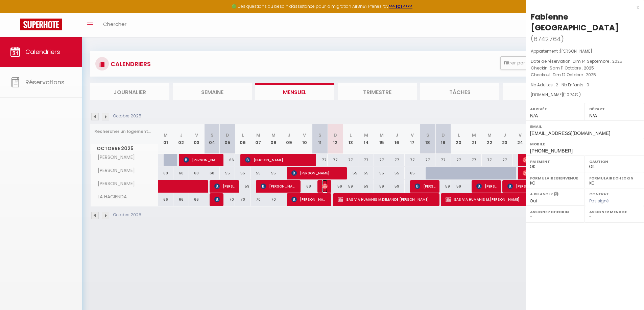 The image size is (644, 310). I want to click on p: Date de réservation :, so click(584, 61).